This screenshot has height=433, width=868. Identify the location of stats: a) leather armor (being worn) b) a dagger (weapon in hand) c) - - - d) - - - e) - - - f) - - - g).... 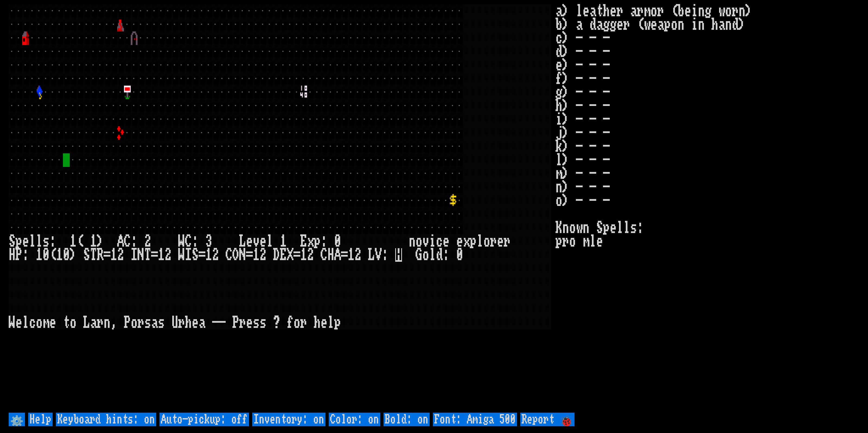
(707, 208).